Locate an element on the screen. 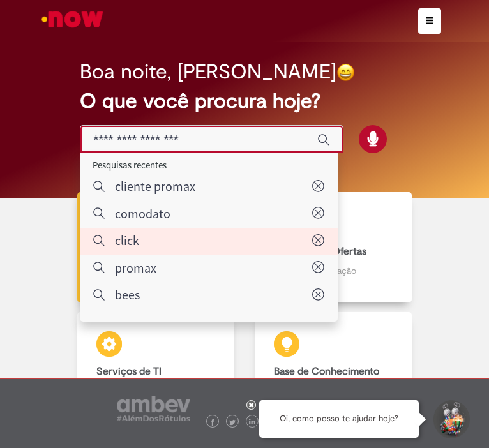 The height and width of the screenshot is (448, 489). b: Serviços de TI is located at coordinates (129, 371).